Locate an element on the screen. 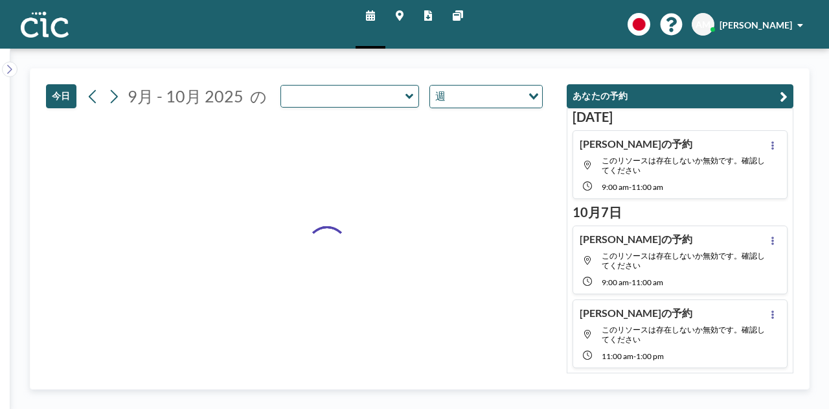  input: Search for option is located at coordinates (485, 96).